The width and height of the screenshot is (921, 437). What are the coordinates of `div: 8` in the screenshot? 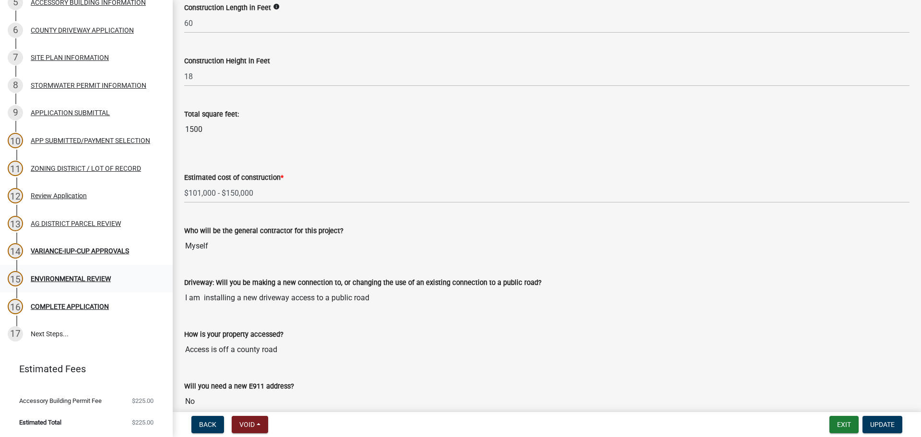 It's located at (15, 85).